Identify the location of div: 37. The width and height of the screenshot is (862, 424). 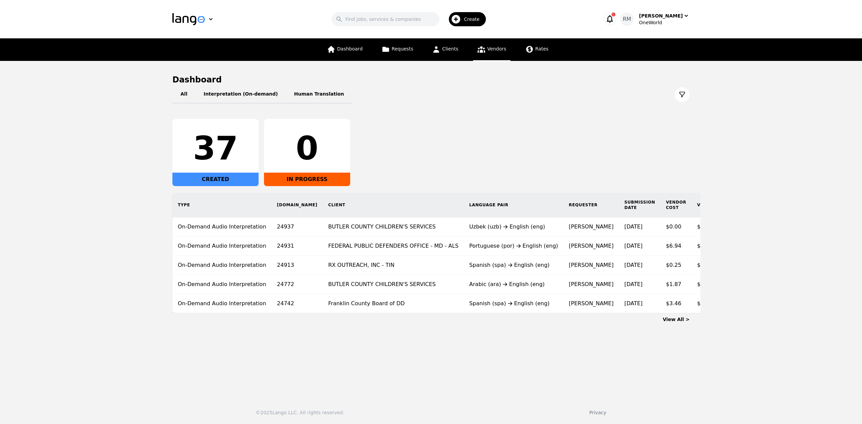
(216, 149).